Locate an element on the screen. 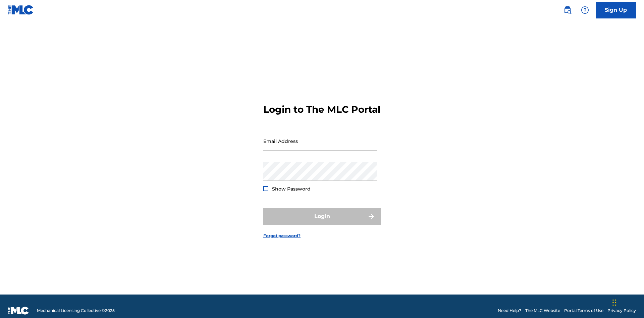 This screenshot has height=318, width=644. a: The MLC Website is located at coordinates (543, 310).